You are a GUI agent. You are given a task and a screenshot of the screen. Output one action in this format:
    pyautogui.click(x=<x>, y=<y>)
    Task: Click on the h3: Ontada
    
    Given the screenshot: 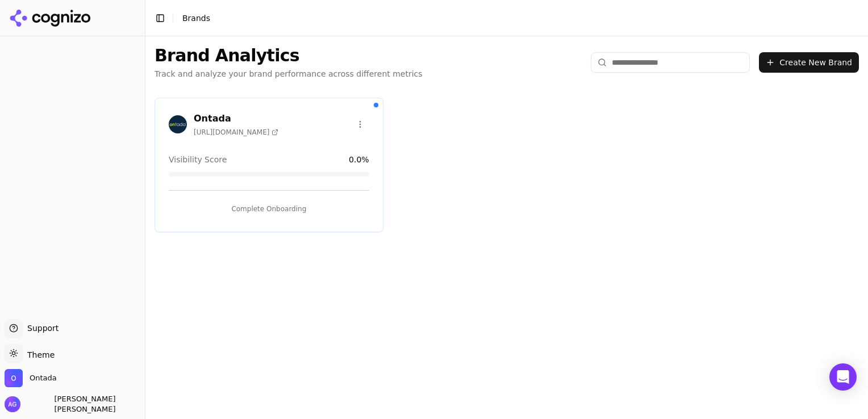 What is the action you would take?
    pyautogui.click(x=235, y=119)
    